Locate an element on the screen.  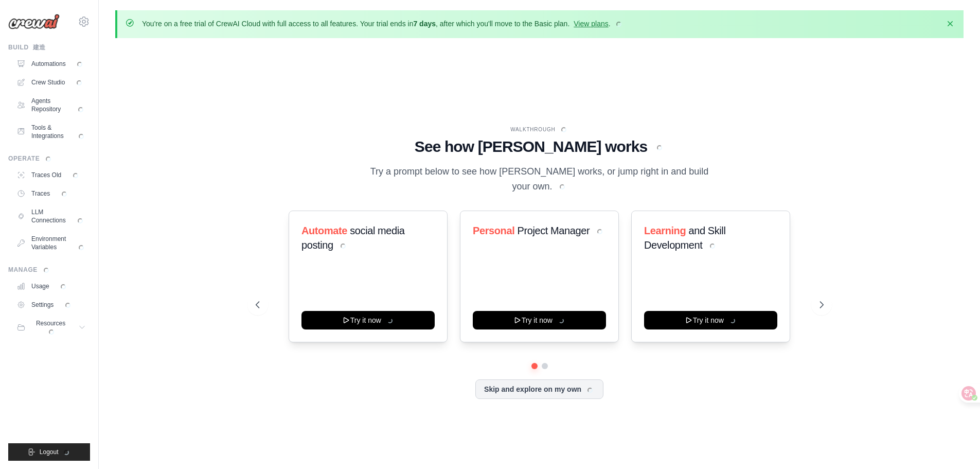
font: 建造 is located at coordinates (39, 48).